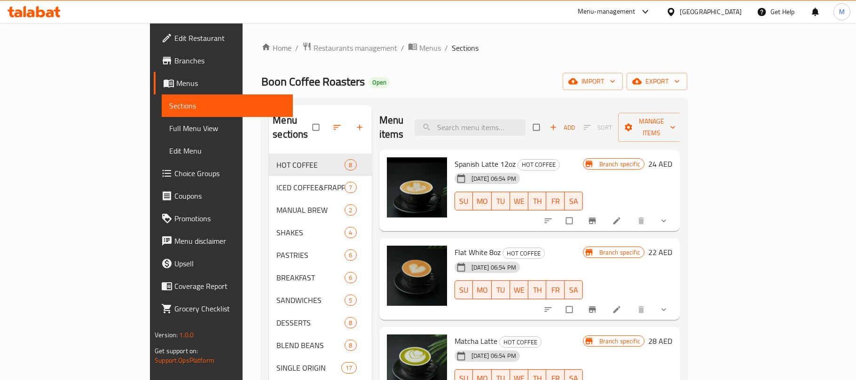 The width and height of the screenshot is (856, 380). What do you see at coordinates (310, 345) in the screenshot?
I see `div: BLEND BEANS` at bounding box center [310, 345].